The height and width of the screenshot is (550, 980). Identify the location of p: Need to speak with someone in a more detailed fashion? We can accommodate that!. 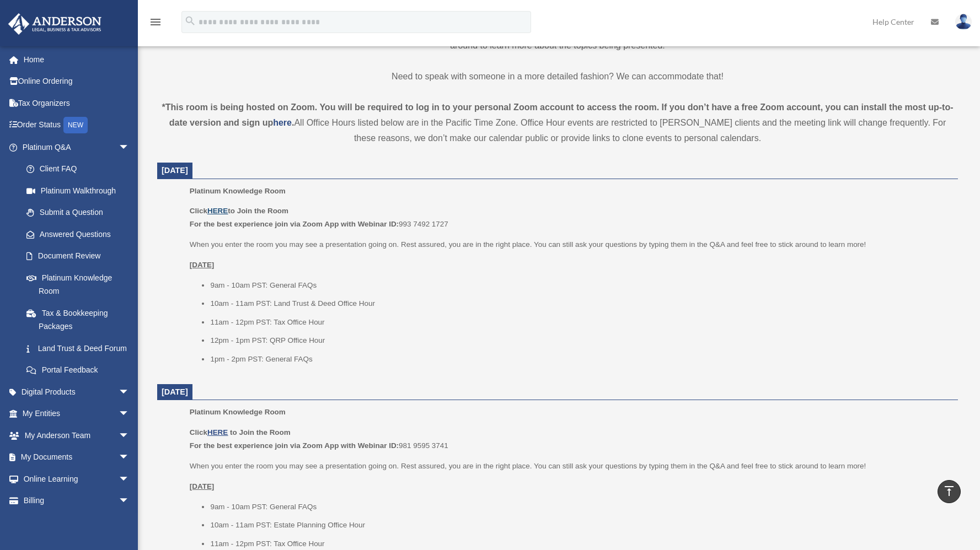
(558, 76).